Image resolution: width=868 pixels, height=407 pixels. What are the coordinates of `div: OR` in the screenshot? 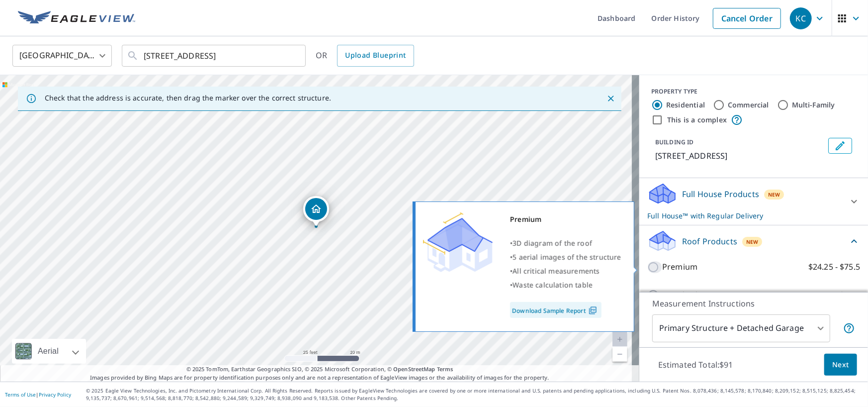 It's located at (365, 56).